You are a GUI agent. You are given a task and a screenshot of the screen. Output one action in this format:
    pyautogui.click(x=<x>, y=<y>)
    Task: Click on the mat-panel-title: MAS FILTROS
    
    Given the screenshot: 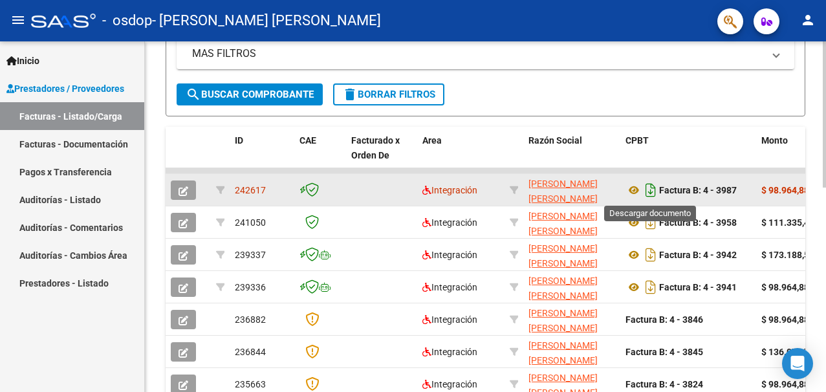 What is the action you would take?
    pyautogui.click(x=477, y=54)
    